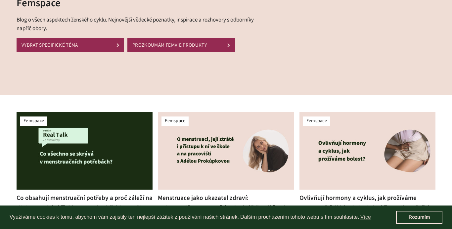  What do you see at coordinates (226, 215) in the screenshot?
I see `div: Rozhovor s Adélou o menstruačním zdraví, výživě a cykličnosti. Jak podpořit cyklus ve škole, v pr...` at bounding box center [226, 215].